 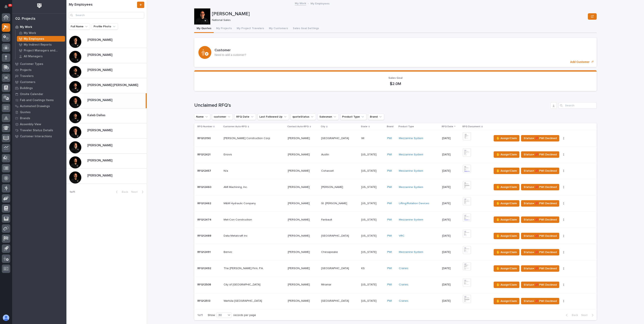 What do you see at coordinates (279, 29) in the screenshot?
I see `button: My Customers` at bounding box center [279, 29].